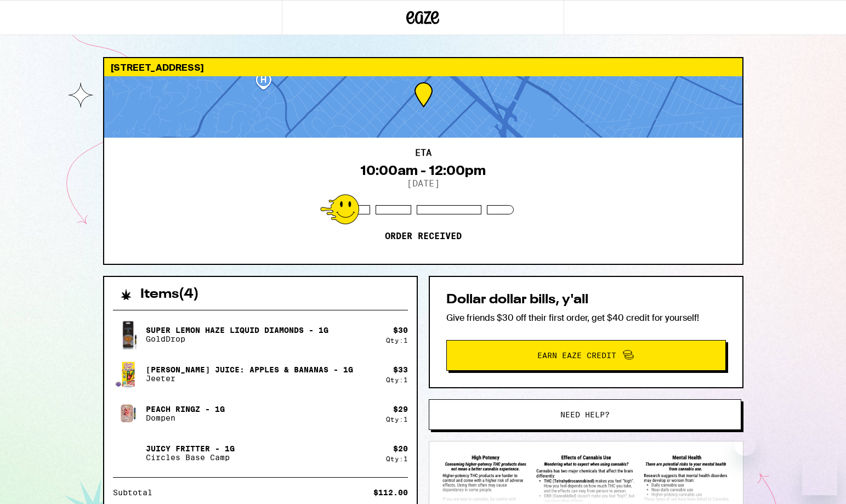 The width and height of the screenshot is (846, 504). What do you see at coordinates (400, 449) in the screenshot?
I see `div: $ 20` at bounding box center [400, 449].